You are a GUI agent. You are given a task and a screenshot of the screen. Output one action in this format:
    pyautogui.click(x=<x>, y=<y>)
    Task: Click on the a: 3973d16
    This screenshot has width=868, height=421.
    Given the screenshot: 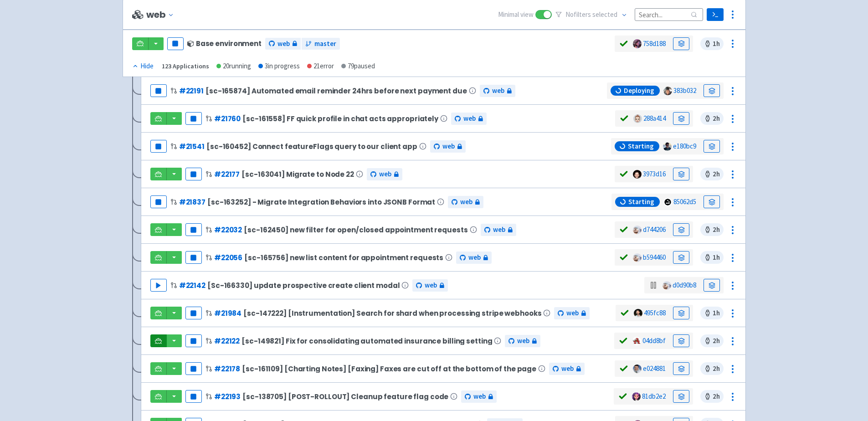 What is the action you would take?
    pyautogui.click(x=654, y=174)
    